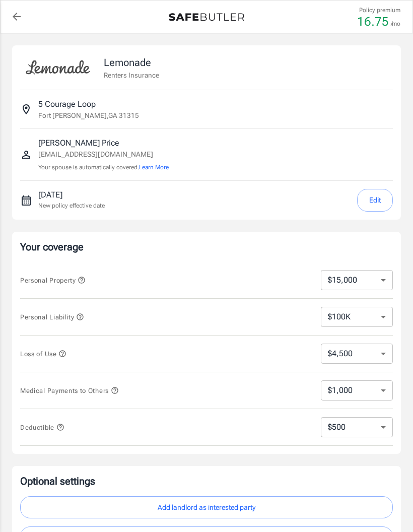 The image size is (413, 532). What do you see at coordinates (154, 167) in the screenshot?
I see `button: Learn More` at bounding box center [154, 167].